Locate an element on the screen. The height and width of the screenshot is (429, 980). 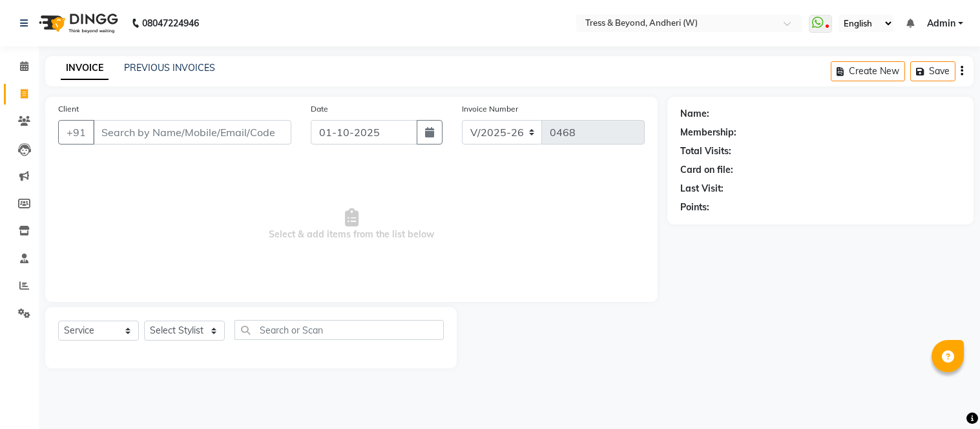
div: Last Visit: is located at coordinates (702, 188).